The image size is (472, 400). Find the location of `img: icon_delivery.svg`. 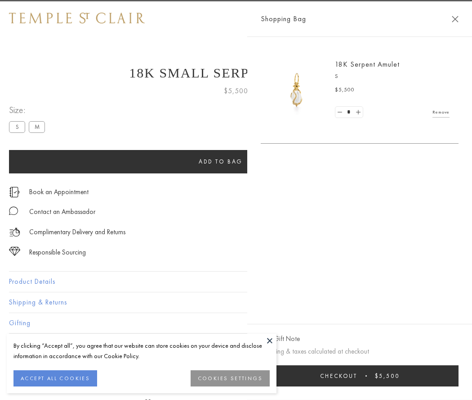

img: icon_delivery.svg is located at coordinates (14, 232).